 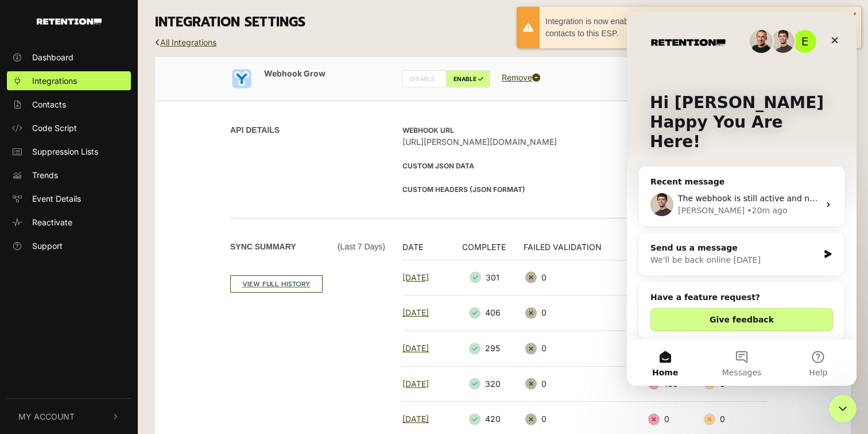 I want to click on a: Support, so click(x=69, y=246).